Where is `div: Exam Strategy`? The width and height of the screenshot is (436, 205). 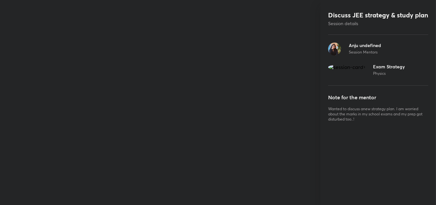
div: Exam Strategy is located at coordinates (388, 67).